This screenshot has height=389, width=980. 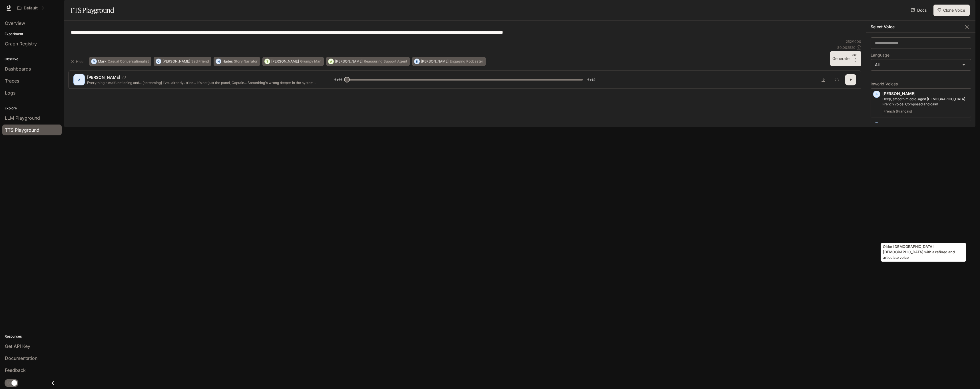 I want to click on h1: TTS Playground, so click(x=91, y=10).